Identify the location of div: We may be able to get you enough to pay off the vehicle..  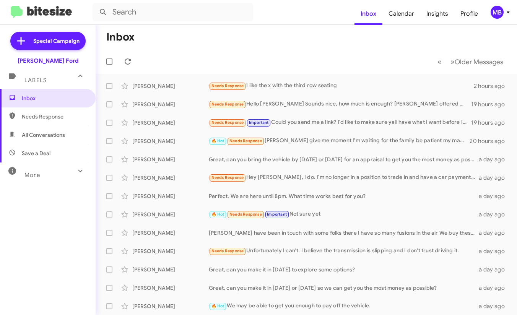
(344, 306).